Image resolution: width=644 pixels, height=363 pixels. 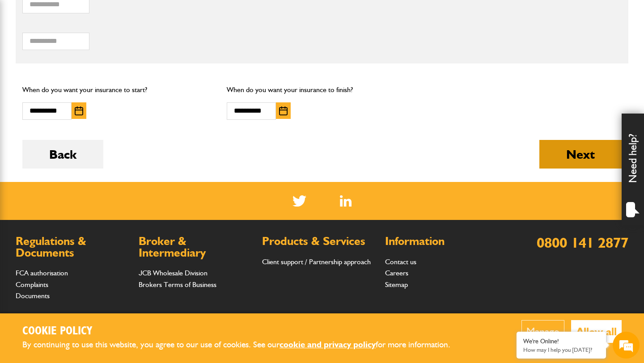 What do you see at coordinates (142, 282) in the screenshot?
I see `em: Start Chat` at bounding box center [142, 282].